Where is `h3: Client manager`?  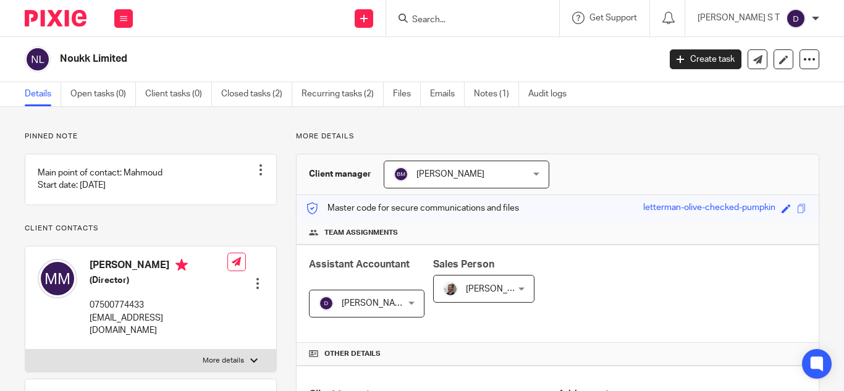 h3: Client manager is located at coordinates (340, 174).